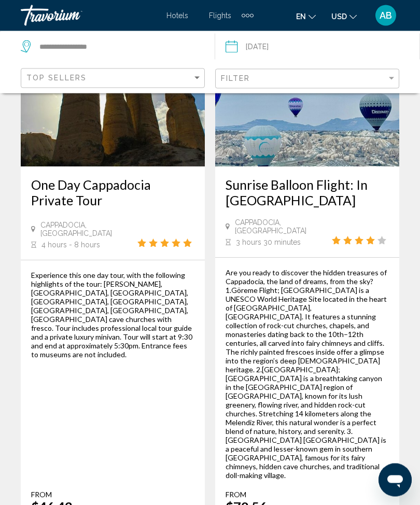 Image resolution: width=420 pixels, height=505 pixels. What do you see at coordinates (306, 16) in the screenshot?
I see `button: Change language` at bounding box center [306, 16].